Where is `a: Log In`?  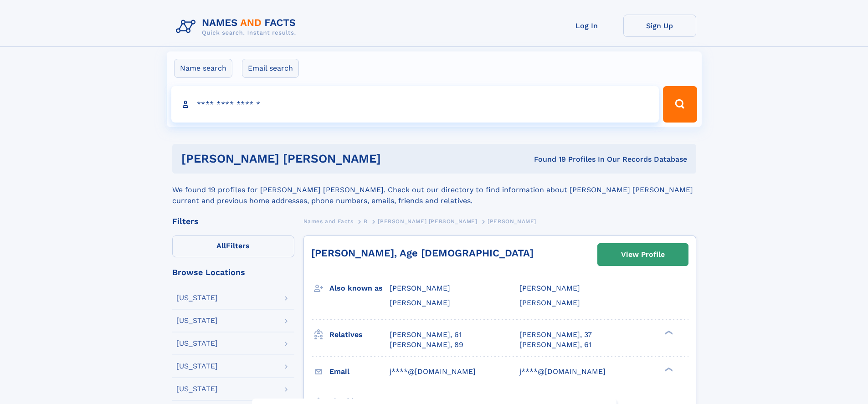 a: Log In is located at coordinates (587, 25).